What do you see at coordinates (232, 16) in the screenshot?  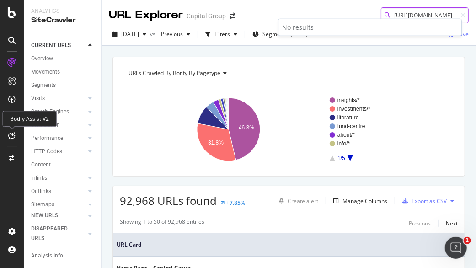 I see `div: arrow-right-arrow-left` at bounding box center [232, 16].